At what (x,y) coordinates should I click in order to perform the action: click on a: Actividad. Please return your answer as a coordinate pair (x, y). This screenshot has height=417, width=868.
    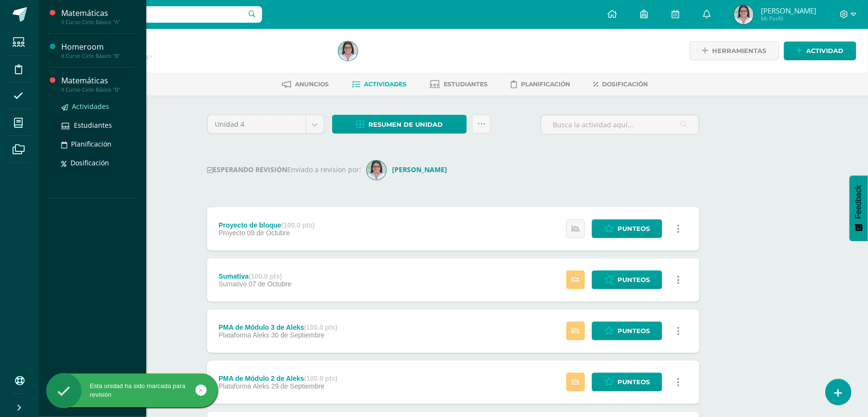
    Looking at the image, I should click on (820, 51).